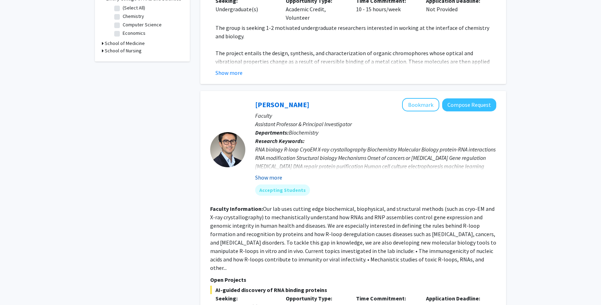 Image resolution: width=601 pixels, height=305 pixels. Describe the element at coordinates (123, 51) in the screenshot. I see `h3: School of Nursing` at that location.